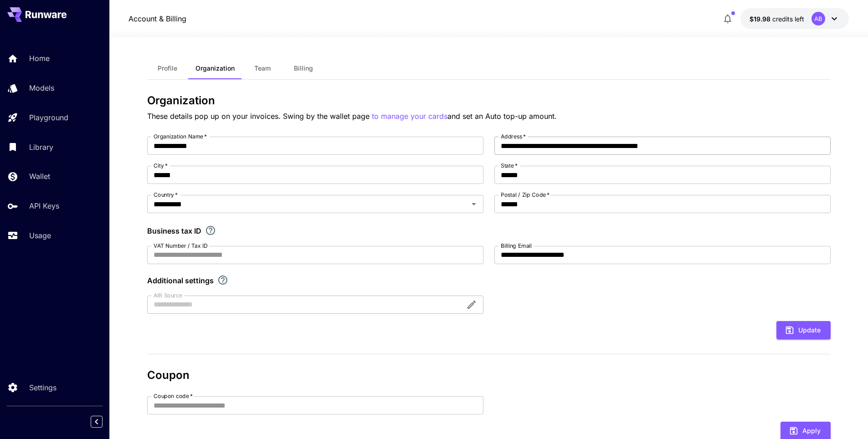 The height and width of the screenshot is (439, 868). I want to click on h3: Organization, so click(489, 100).